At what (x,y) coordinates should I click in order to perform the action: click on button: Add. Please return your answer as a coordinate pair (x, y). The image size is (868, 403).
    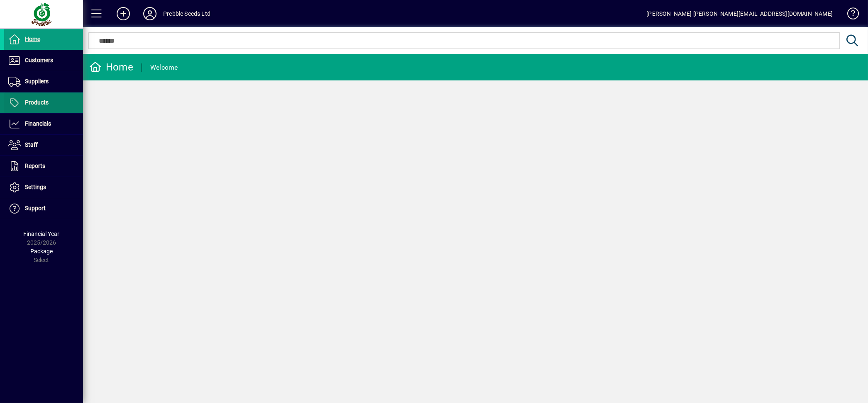
    Looking at the image, I should click on (123, 14).